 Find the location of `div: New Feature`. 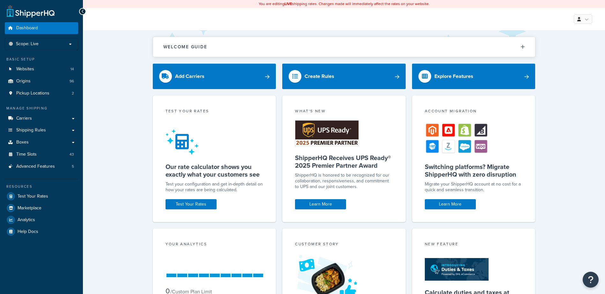

div: New Feature is located at coordinates (473, 245).